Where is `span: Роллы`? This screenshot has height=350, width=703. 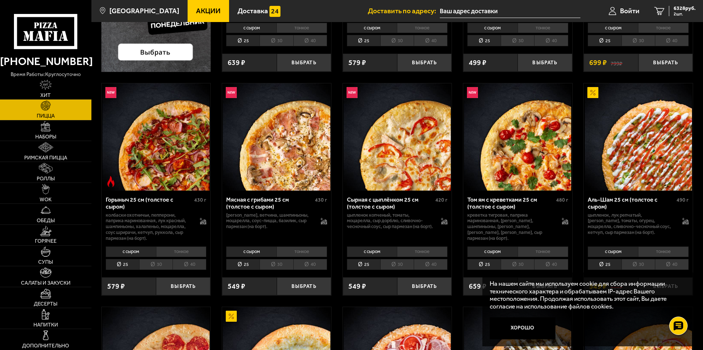 span: Роллы is located at coordinates (46, 179).